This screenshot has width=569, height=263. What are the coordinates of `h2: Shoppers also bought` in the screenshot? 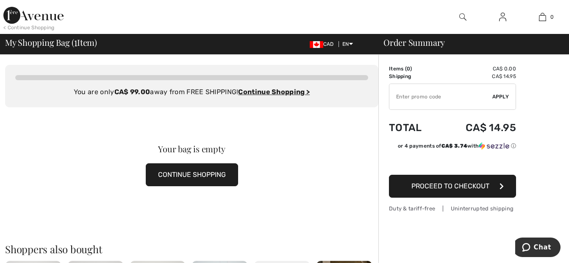 It's located at (192, 249).